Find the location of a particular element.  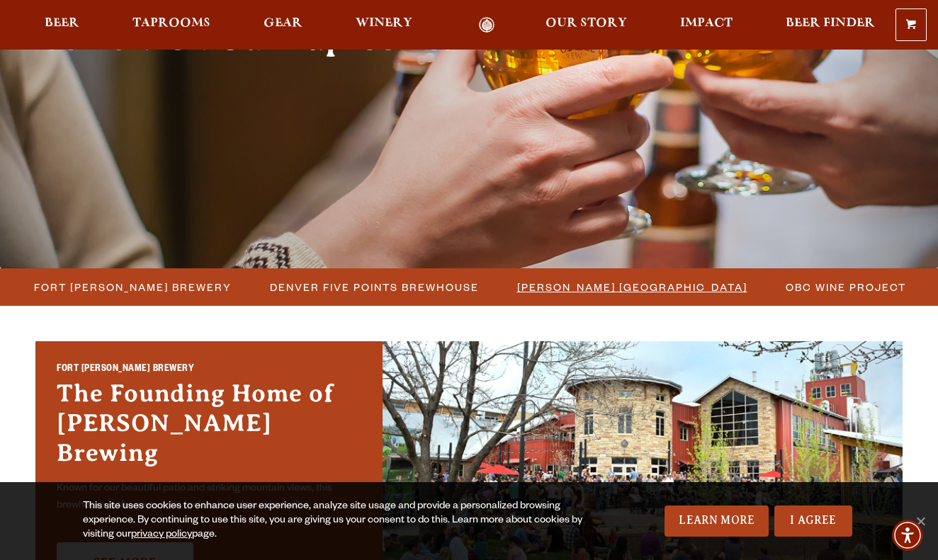

span: Gear is located at coordinates (283, 24).